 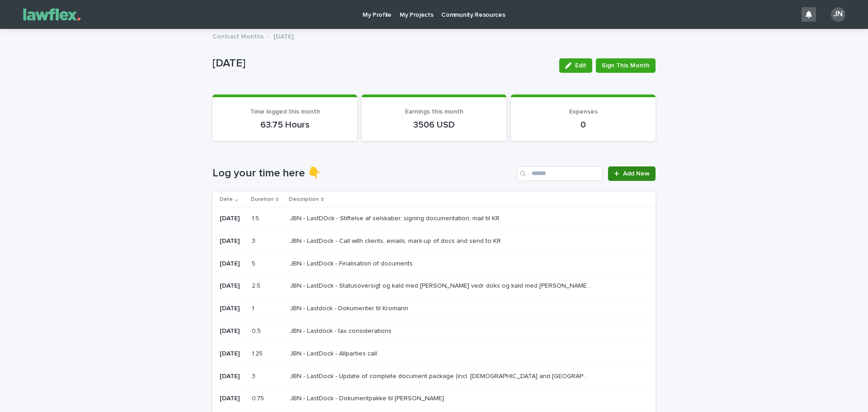 What do you see at coordinates (226, 200) in the screenshot?
I see `p: Date` at bounding box center [226, 200].